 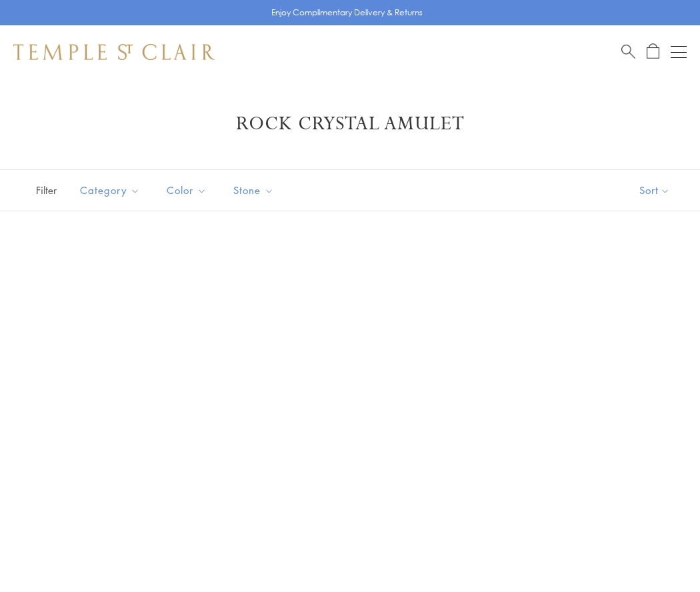 I want to click on h1: Rock Crystal Amulet, so click(x=350, y=124).